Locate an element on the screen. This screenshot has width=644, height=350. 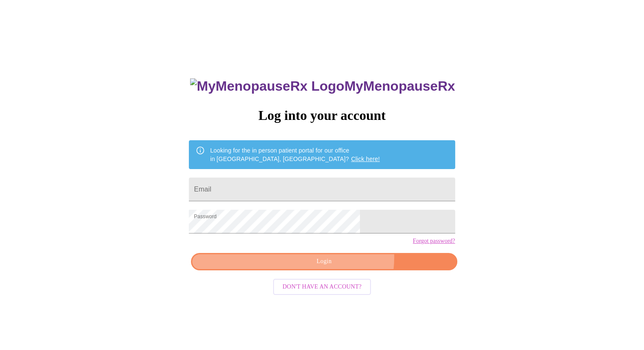
a: Click here! is located at coordinates (365, 159).